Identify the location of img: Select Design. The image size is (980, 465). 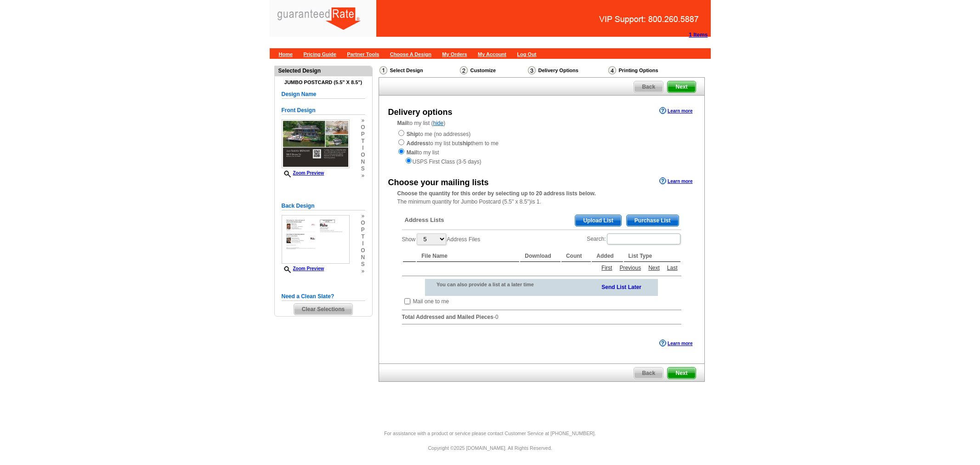
(384, 70).